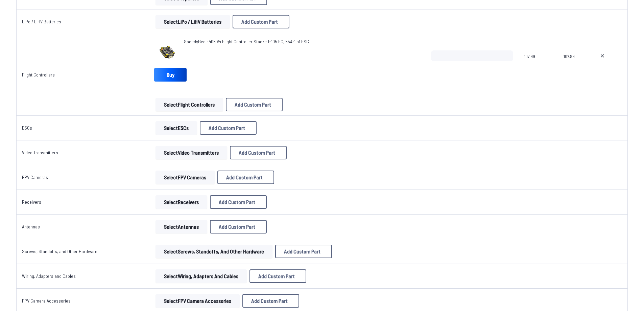 The width and height of the screenshot is (644, 311). Describe the element at coordinates (201, 276) in the screenshot. I see `button: SelectWiring, Adapters and Cables` at that location.